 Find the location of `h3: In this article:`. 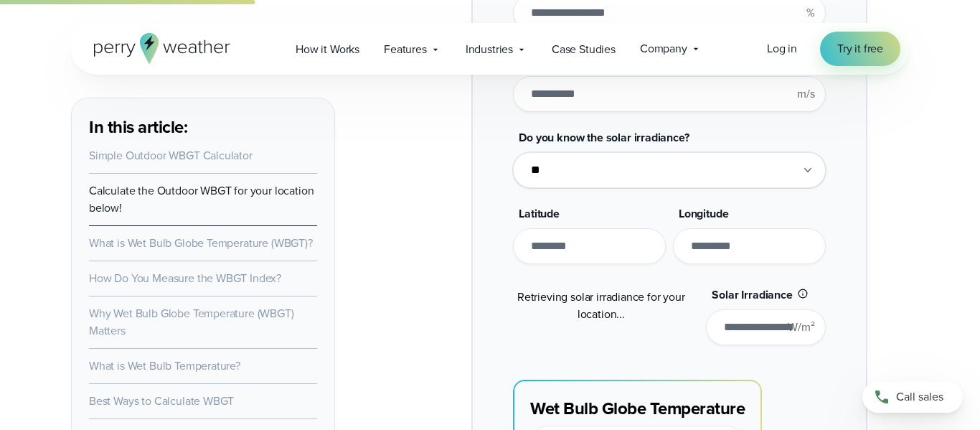

h3: In this article: is located at coordinates (203, 127).